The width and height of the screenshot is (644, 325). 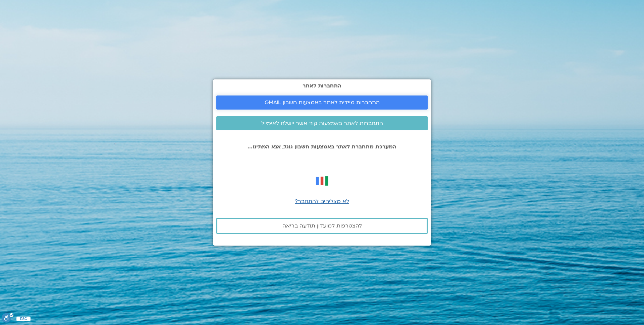 What do you see at coordinates (322, 123) in the screenshot?
I see `a: התחברות לאתר באמצעות קוד אשר יישלח לאימייל` at bounding box center [322, 123].